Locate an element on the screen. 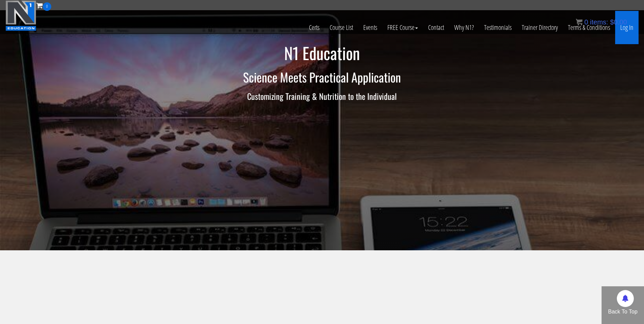 This screenshot has height=324, width=644. a: Log In is located at coordinates (627, 27).